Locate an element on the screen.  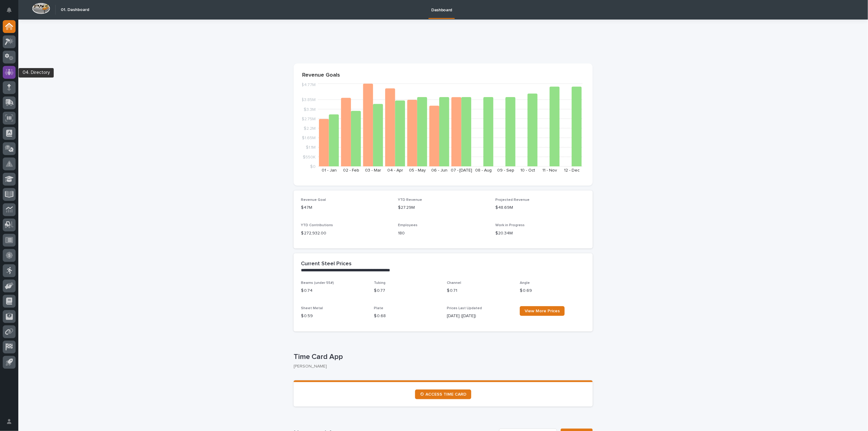
span: Revenue Goal is located at coordinates (313, 200).